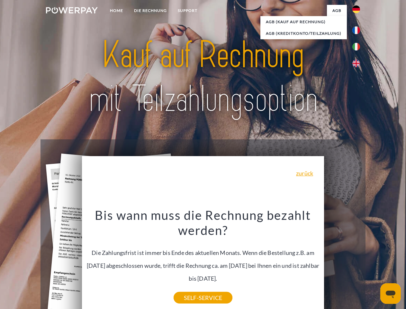 The width and height of the screenshot is (406, 309). What do you see at coordinates (304, 22) in the screenshot?
I see `a: AGB (Kauf auf Rechnung)` at bounding box center [304, 22].